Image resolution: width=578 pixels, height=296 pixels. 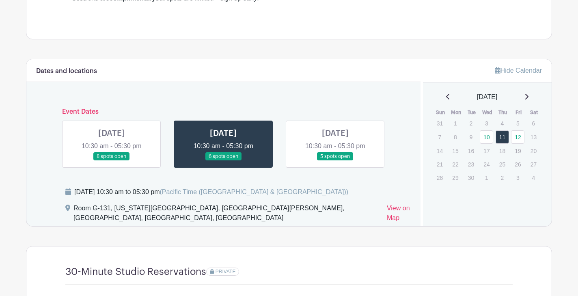 What do you see at coordinates (534, 137) in the screenshot?
I see `p: 13` at bounding box center [534, 137].